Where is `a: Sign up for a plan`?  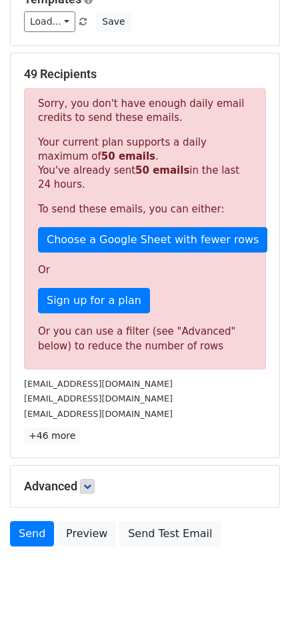 a: Sign up for a plan is located at coordinates (94, 301).